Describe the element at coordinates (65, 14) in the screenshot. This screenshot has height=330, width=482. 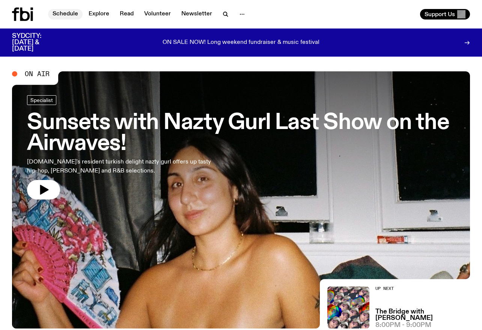
I see `a: Schedule` at that location.